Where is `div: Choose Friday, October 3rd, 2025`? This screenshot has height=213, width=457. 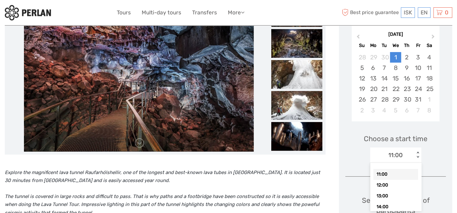
div: Choose Friday, October 3rd, 2025 is located at coordinates (417, 57).